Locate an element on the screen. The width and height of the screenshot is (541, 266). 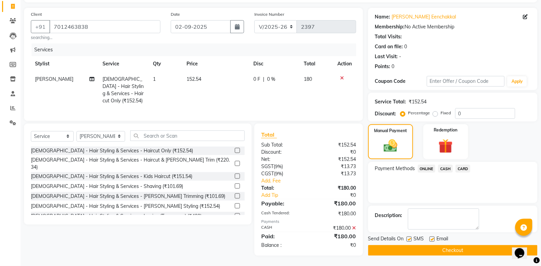
span: Total is located at coordinates (269, 135).